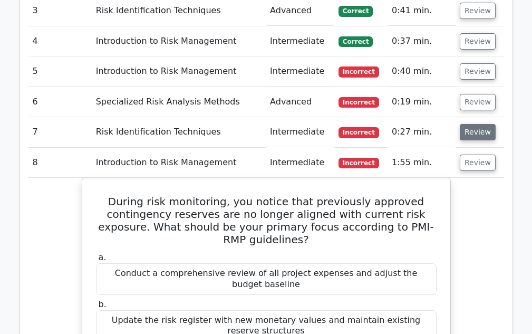 Image resolution: width=532 pixels, height=334 pixels. I want to click on td: Risk Identification Techniques, so click(179, 132).